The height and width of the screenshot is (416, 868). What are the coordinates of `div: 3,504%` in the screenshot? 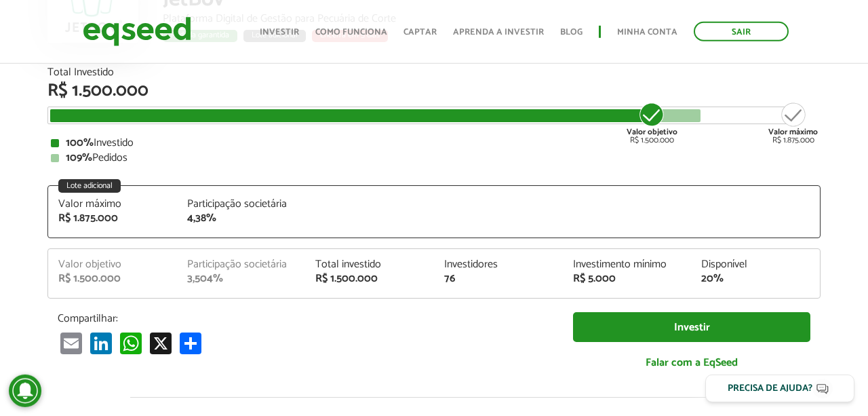 It's located at (241, 279).